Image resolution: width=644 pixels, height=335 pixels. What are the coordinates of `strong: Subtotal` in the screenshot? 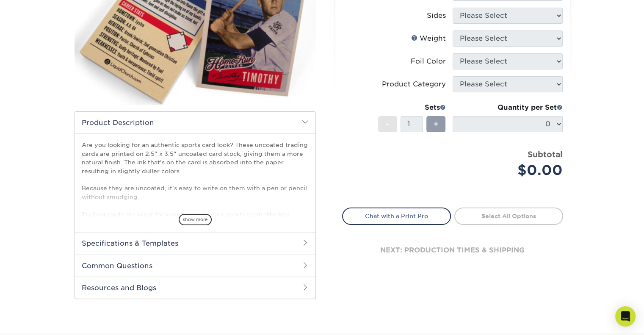 It's located at (545, 154).